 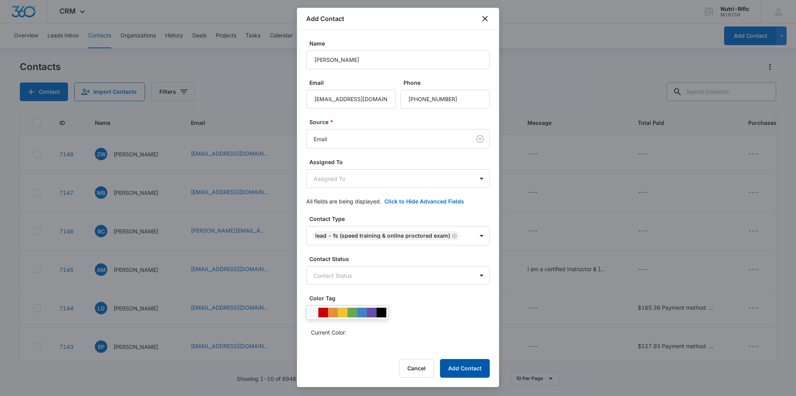 What do you see at coordinates (401, 298) in the screenshot?
I see `label: Color Tag` at bounding box center [401, 298].